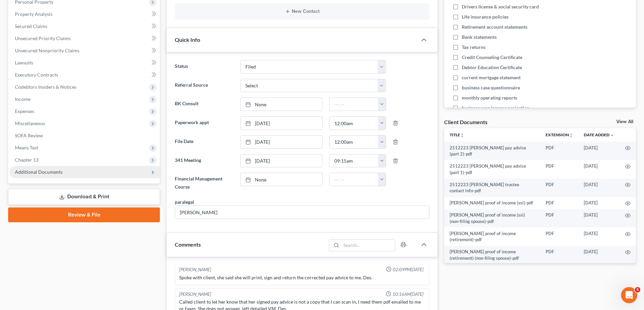  Describe the element at coordinates (188, 39) in the screenshot. I see `span: Quick Info` at that location.